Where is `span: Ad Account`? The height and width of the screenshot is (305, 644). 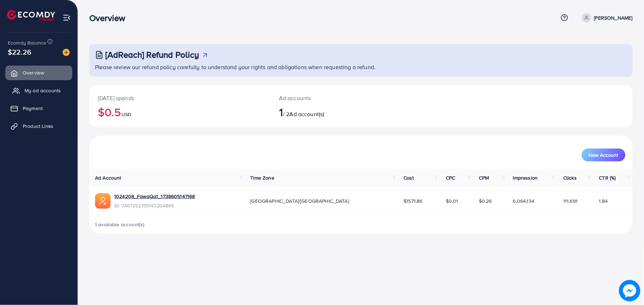
span: Ad Account is located at coordinates (108, 178).